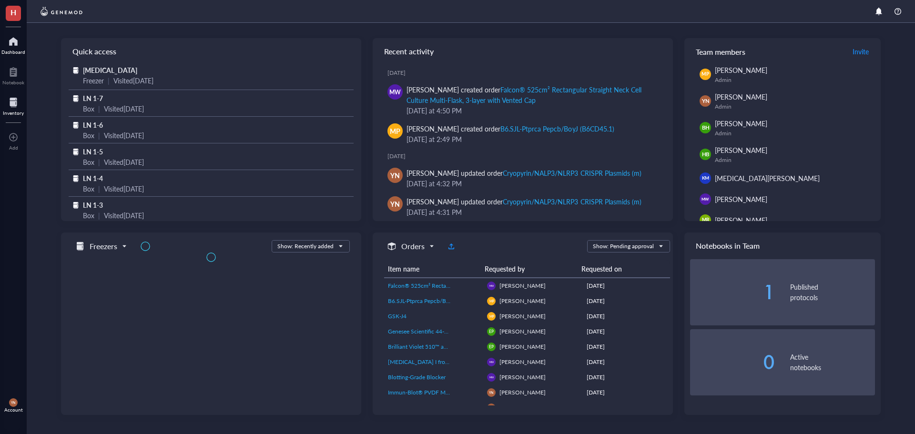 This screenshot has height=434, width=915. I want to click on th: Item name, so click(432, 269).